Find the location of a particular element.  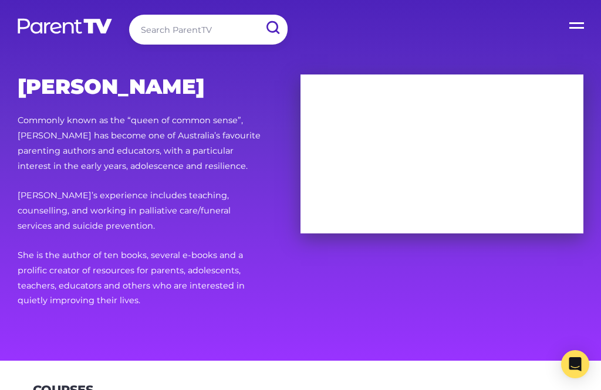

div: Open Intercom Messenger is located at coordinates (575, 365).